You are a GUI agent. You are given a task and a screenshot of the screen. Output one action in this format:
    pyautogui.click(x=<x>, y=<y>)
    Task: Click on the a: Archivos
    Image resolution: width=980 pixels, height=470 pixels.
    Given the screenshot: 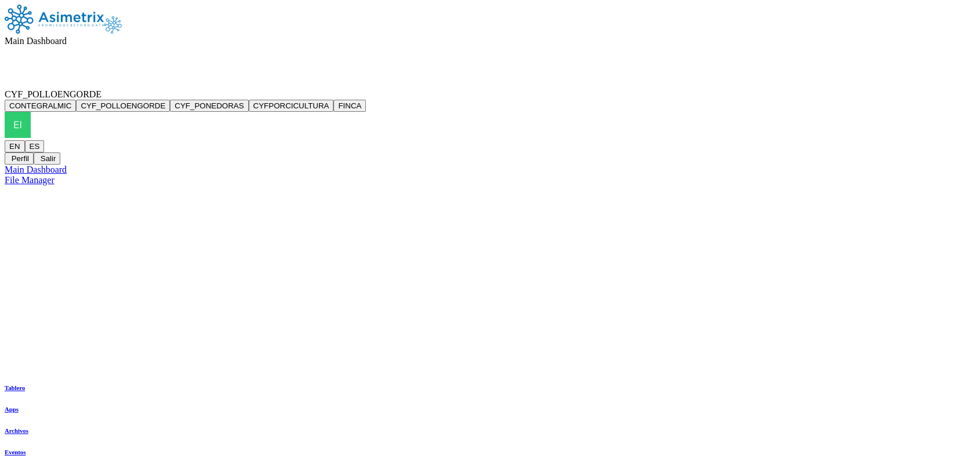 What is the action you would take?
    pyautogui.click(x=16, y=431)
    